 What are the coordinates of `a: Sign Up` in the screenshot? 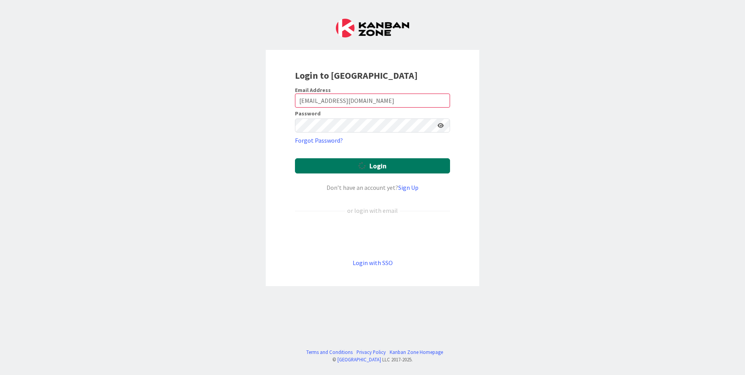 It's located at (409, 188).